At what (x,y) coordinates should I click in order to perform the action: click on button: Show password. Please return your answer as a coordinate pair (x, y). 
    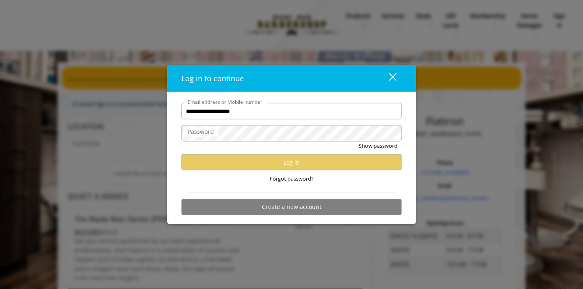
    Looking at the image, I should click on (378, 146).